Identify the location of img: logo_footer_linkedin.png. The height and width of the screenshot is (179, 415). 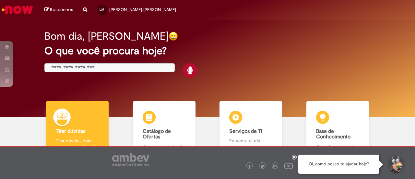
(275, 166).